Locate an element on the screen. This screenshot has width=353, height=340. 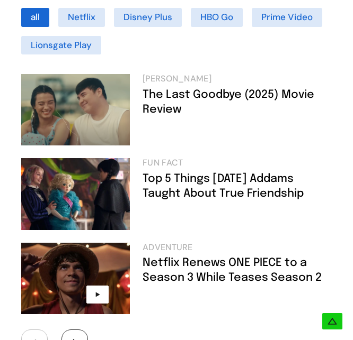
a: adventure is located at coordinates (237, 248).